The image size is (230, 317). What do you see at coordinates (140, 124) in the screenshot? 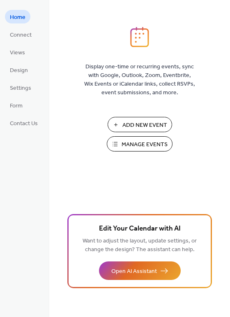
I see `button: Add New Event` at bounding box center [140, 124].